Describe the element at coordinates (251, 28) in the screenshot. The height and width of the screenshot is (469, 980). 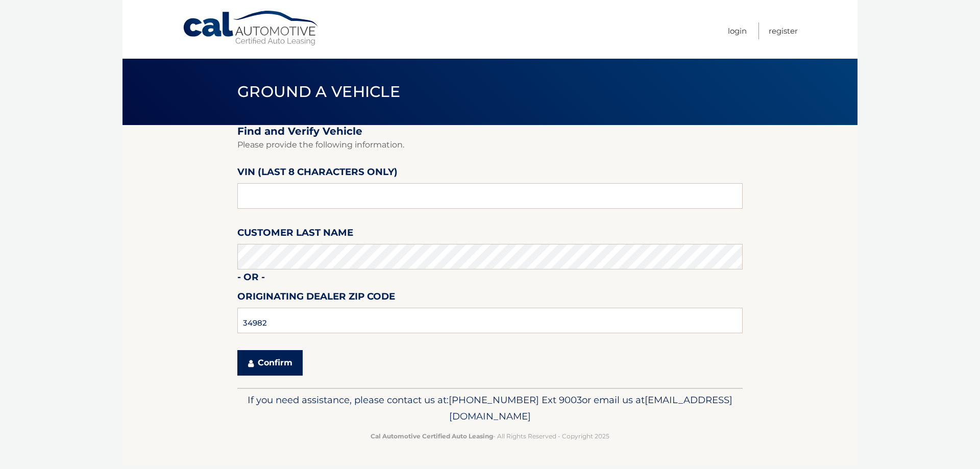
I see `a: Cal Automotive` at that location.